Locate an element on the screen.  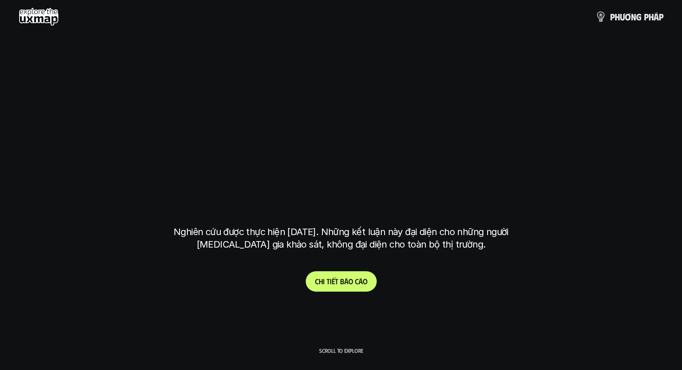
a: Chitiếtbáocáo is located at coordinates (341, 282).